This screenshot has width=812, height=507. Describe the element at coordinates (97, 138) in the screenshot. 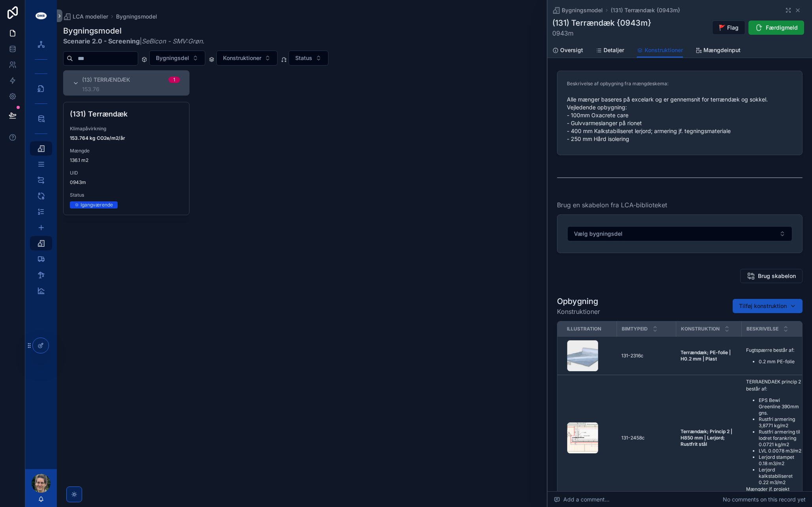

I see `strong: 153.764 kg CO2e/m2/år` at that location.